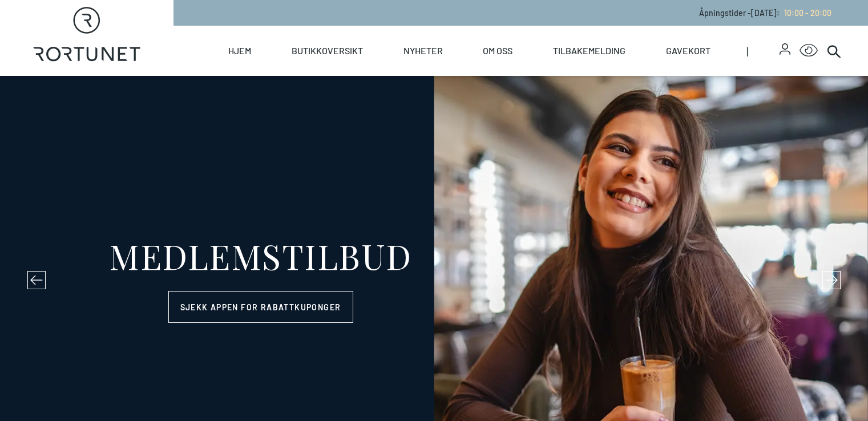 The width and height of the screenshot is (868, 421). Describe the element at coordinates (808, 51) in the screenshot. I see `button: Open Accessibility Menu` at that location.